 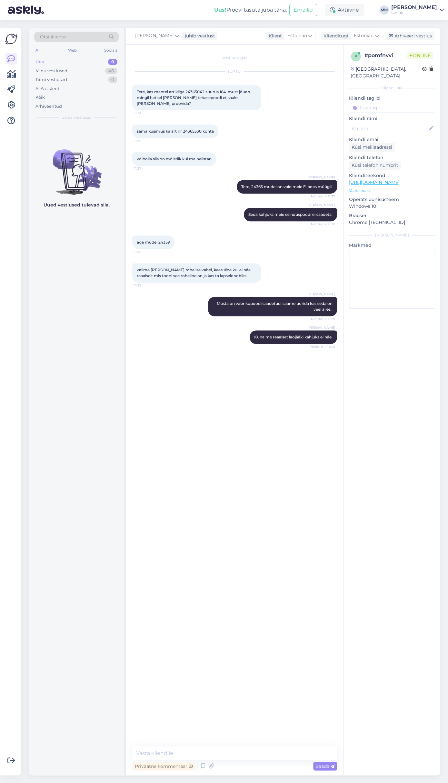 What do you see at coordinates (146, 252) in the screenshot?
I see `span: 11:38` at bounding box center [146, 252].